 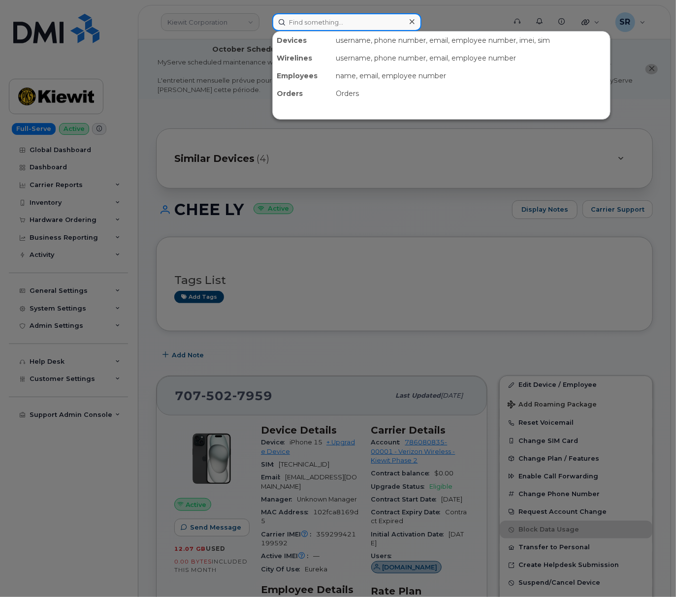 What do you see at coordinates (470, 76) in the screenshot?
I see `div: name, email, employee number` at bounding box center [470, 76].